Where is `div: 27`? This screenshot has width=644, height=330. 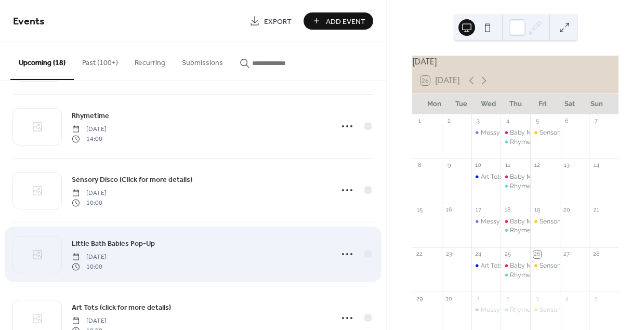 div: 27 is located at coordinates (567, 254).